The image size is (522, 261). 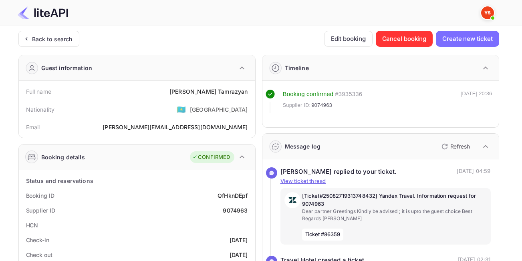 I want to click on span: 9074963, so click(x=322, y=105).